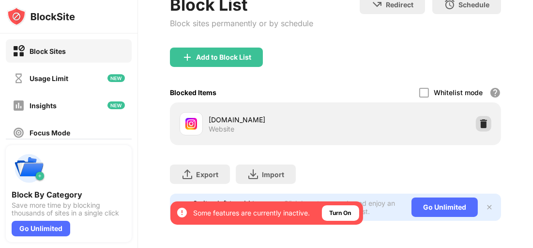 The image size is (533, 248). Describe the element at coordinates (233, 207) in the screenshot. I see `div: 2 sites left to add to your block list.` at that location.